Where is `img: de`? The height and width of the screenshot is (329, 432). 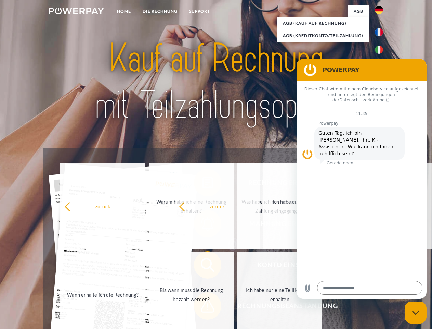
img: de is located at coordinates (379, 10).